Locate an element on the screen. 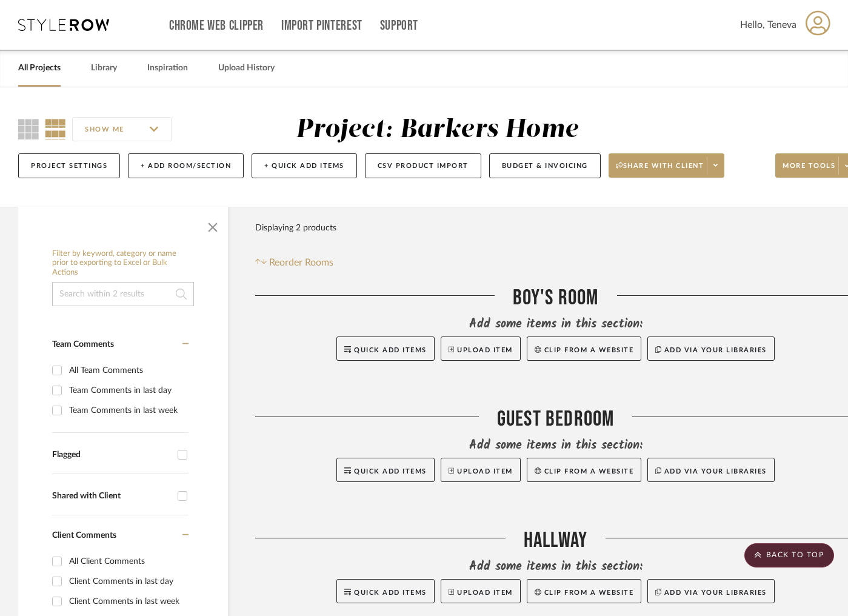 The width and height of the screenshot is (848, 616). button: Project Settings is located at coordinates (69, 165).